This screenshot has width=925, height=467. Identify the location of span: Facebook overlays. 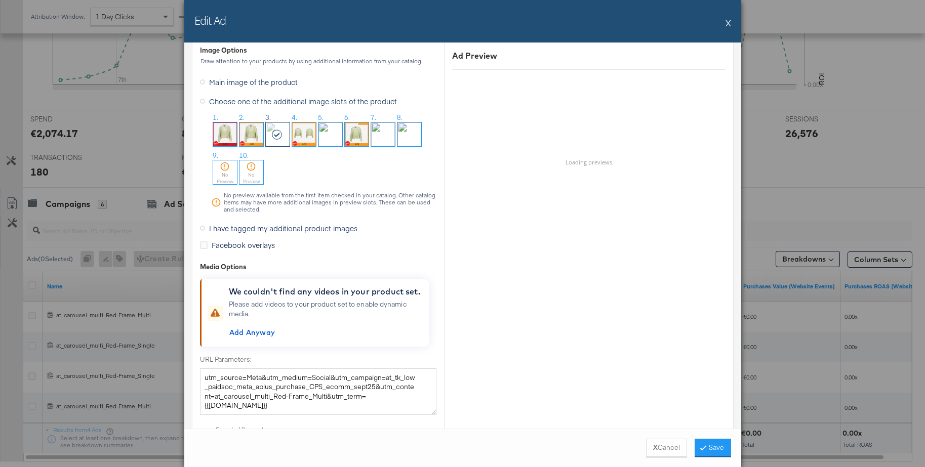
(243, 245).